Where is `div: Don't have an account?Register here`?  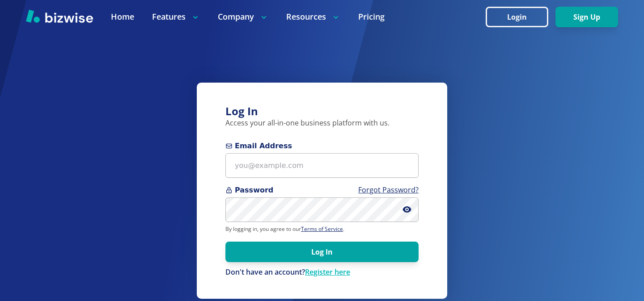 div: Don't have an account?Register here is located at coordinates (322, 272).